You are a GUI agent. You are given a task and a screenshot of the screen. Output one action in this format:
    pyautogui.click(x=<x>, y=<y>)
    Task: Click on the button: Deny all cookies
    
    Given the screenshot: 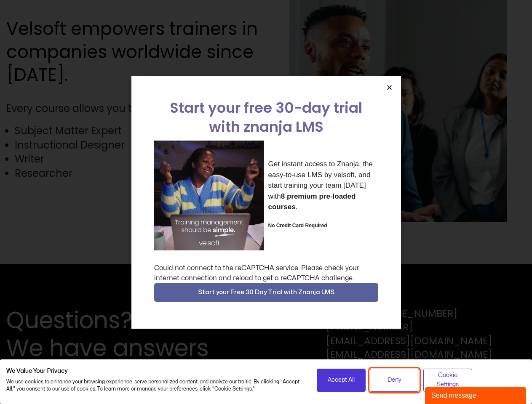 What is the action you would take?
    pyautogui.click(x=394, y=380)
    